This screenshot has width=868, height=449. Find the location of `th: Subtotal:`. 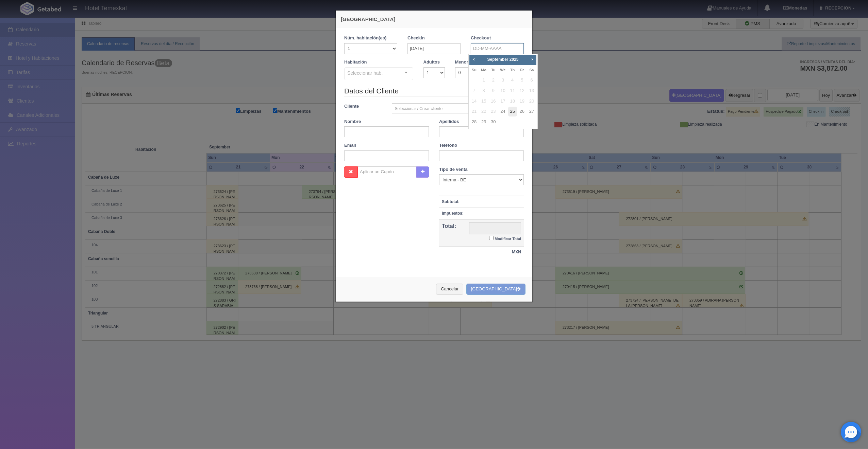

th: Subtotal: is located at coordinates (453, 202).